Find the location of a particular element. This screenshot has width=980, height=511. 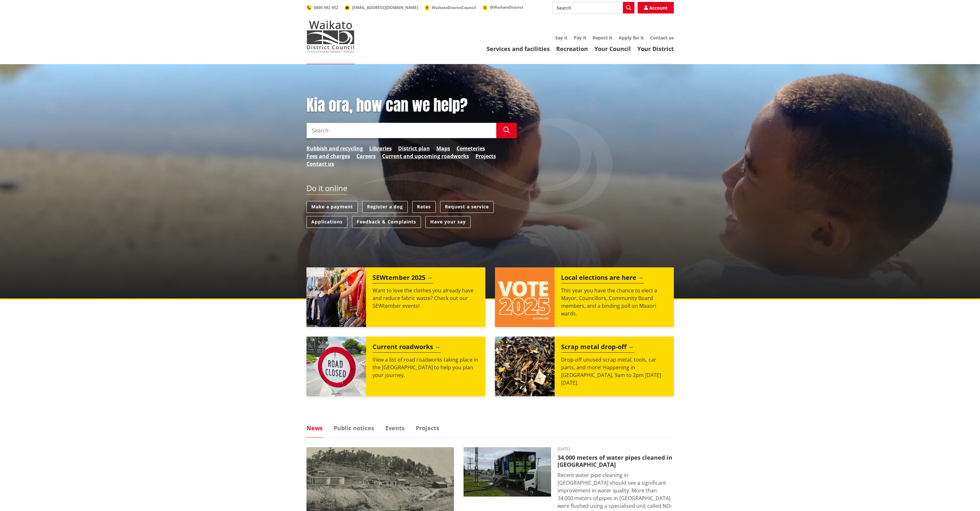

a: Request a service is located at coordinates (467, 207).